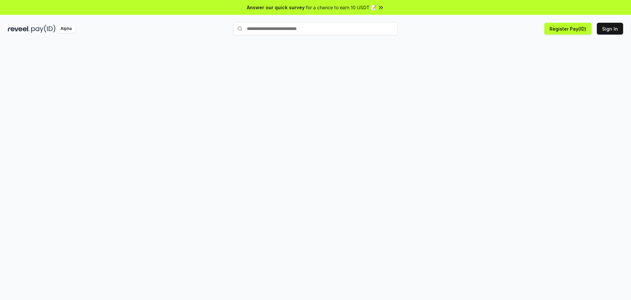 This screenshot has width=631, height=300. Describe the element at coordinates (19, 29) in the screenshot. I see `img: reveel_dark` at that location.